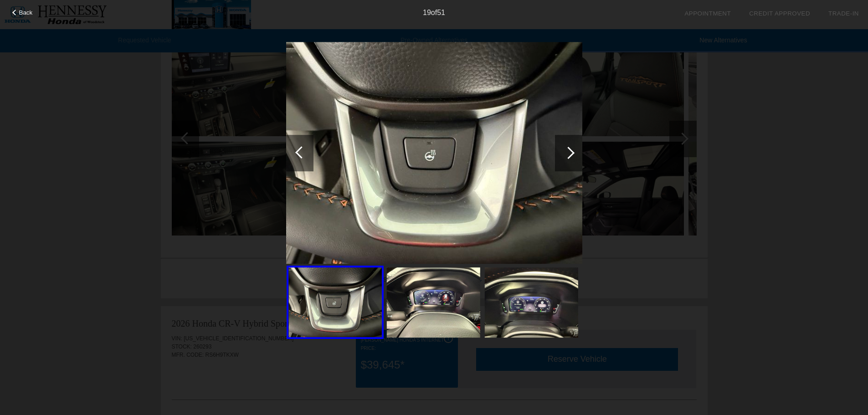  I want to click on span: 51, so click(441, 12).